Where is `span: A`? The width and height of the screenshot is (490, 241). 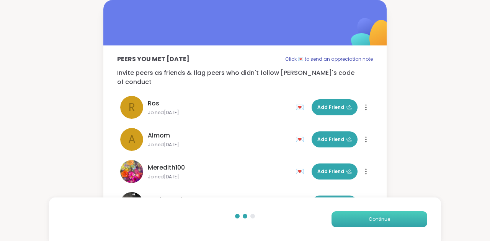 span: A is located at coordinates (132, 140).